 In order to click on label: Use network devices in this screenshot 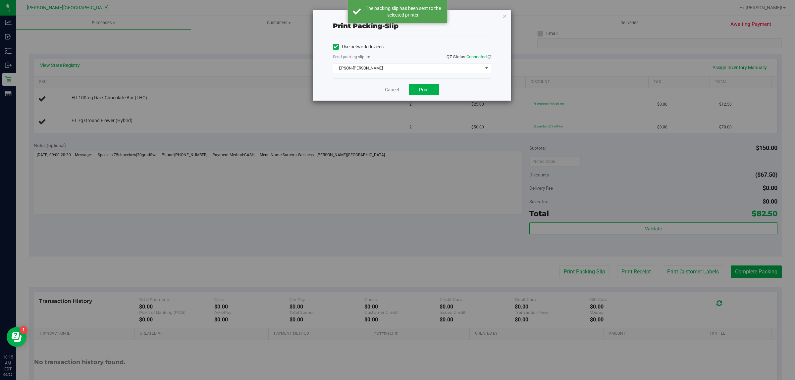, I will do `click(358, 47)`.